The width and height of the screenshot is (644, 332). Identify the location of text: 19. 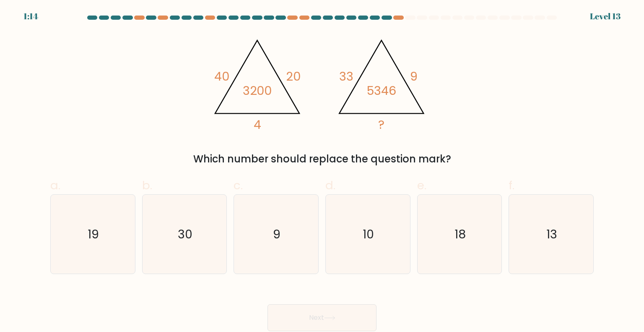
(93, 234).